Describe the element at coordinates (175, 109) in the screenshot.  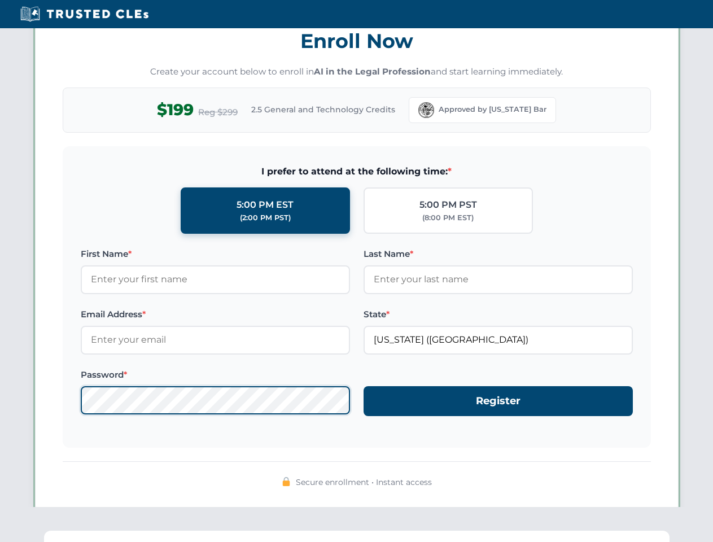
I see `span: $199` at that location.